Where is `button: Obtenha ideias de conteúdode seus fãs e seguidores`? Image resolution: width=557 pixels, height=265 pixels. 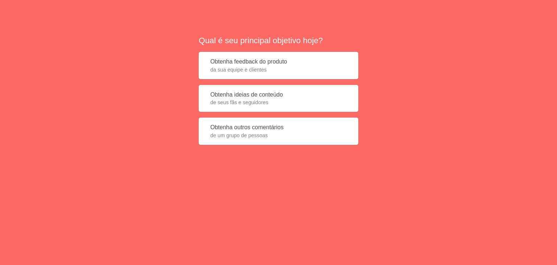 button: Obtenha ideias de conteúdode seus fãs e seguidores is located at coordinates (279, 98).